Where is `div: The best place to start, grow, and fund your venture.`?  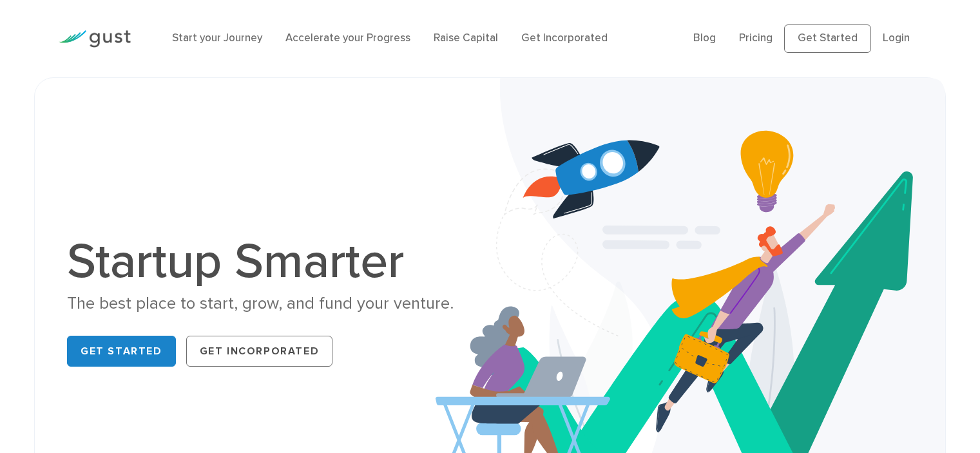
div: The best place to start, grow, and fund your venture. is located at coordinates (273, 303).